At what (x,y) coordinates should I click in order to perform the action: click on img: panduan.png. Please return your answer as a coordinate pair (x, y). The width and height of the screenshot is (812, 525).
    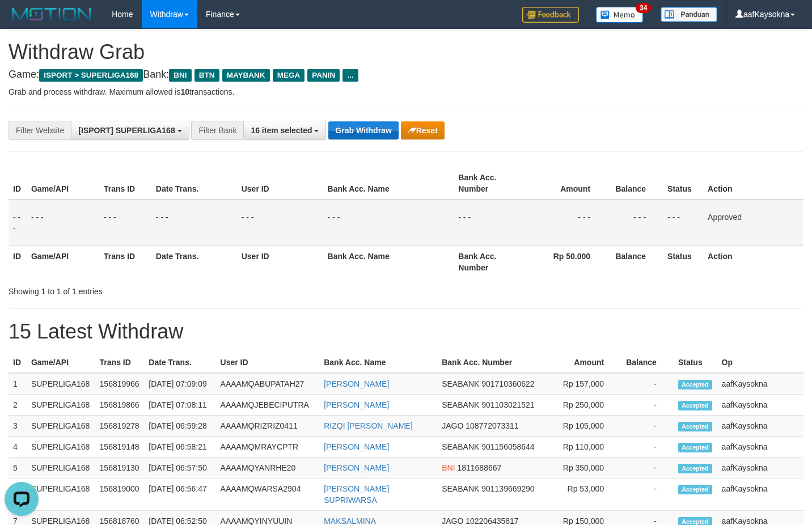
    Looking at the image, I should click on (689, 15).